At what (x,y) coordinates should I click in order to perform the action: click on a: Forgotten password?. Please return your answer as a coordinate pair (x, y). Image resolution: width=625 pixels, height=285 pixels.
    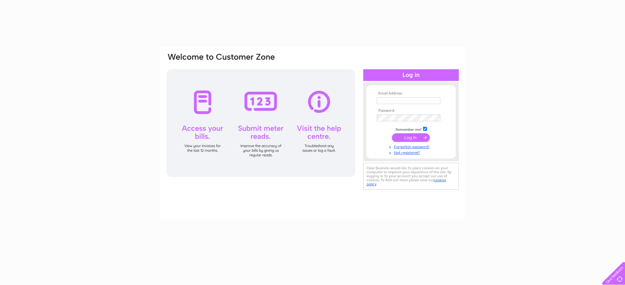
    Looking at the image, I should click on (411, 146).